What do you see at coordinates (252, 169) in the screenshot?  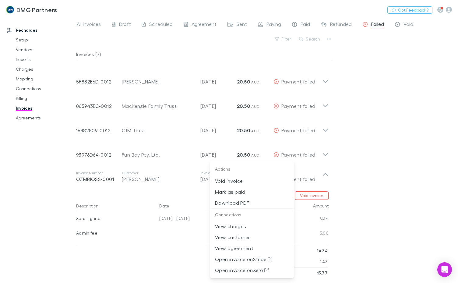 I see `p: Actions` at bounding box center [252, 169].